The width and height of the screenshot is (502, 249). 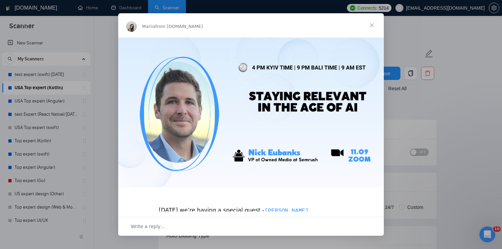 I want to click on span: Mariia, so click(x=149, y=26).